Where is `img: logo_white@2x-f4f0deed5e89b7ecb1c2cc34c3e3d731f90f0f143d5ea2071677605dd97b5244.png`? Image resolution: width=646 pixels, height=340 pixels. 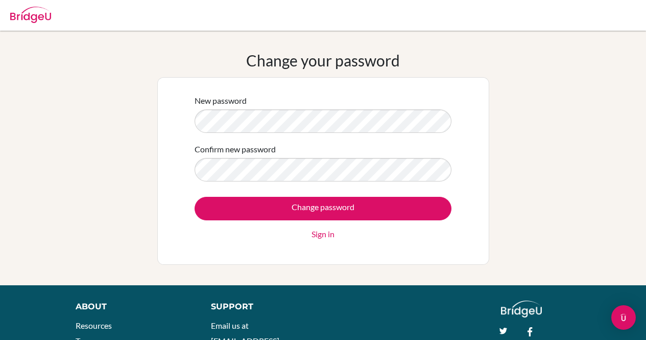
img: logo_white@2x-f4f0deed5e89b7ecb1c2cc34c3e3d731f90f0f143d5ea2071677605dd97b5244.png is located at coordinates (522, 309).